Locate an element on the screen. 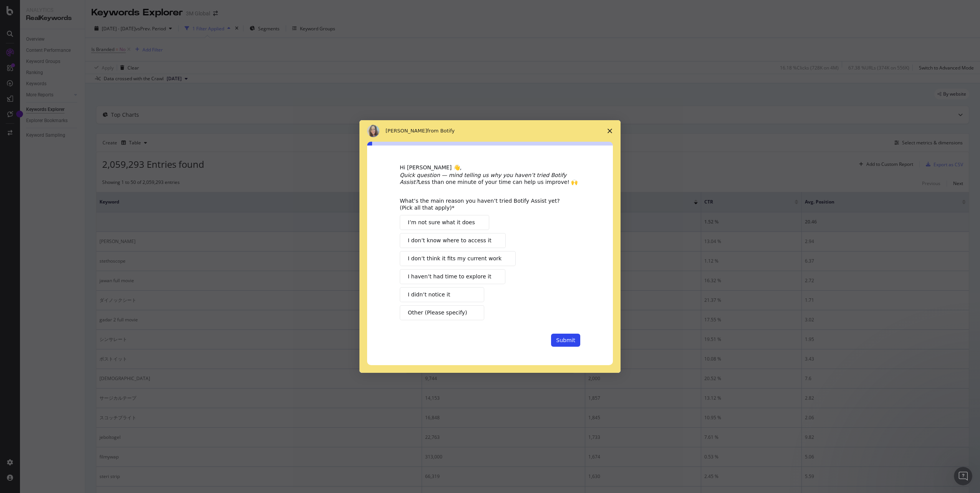 The height and width of the screenshot is (493, 980). span: I haven’t had time to explore it is located at coordinates (450, 277).